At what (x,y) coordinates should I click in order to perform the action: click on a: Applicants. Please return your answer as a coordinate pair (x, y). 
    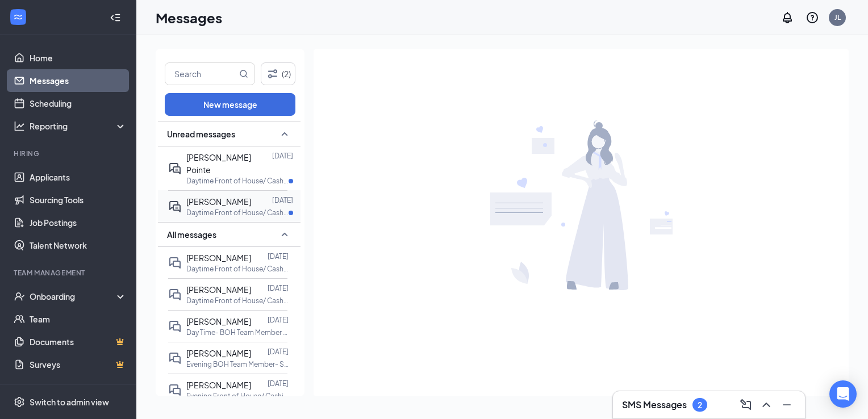
    Looking at the image, I should click on (78, 177).